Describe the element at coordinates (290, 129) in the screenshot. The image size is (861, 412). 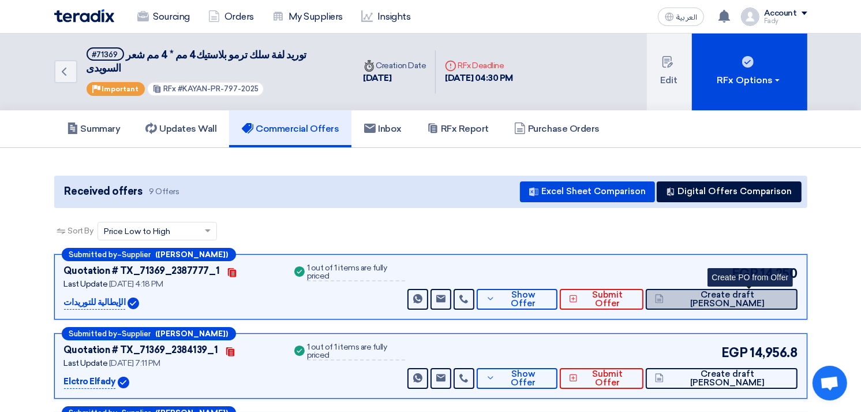
I see `a: Commercial Offers` at that location.